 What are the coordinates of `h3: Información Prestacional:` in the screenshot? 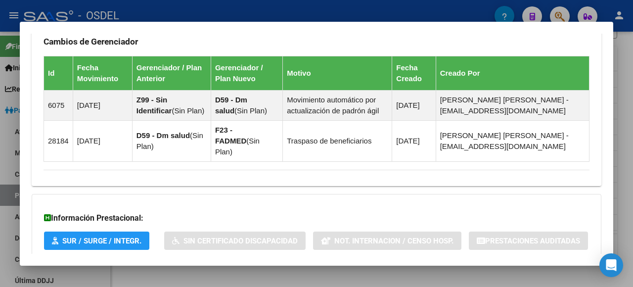 It's located at (316, 218).